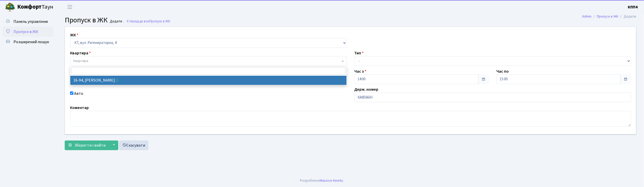 This screenshot has width=644, height=187. Describe the element at coordinates (493, 97) in the screenshot. I see `input: АА1234АА` at that location.